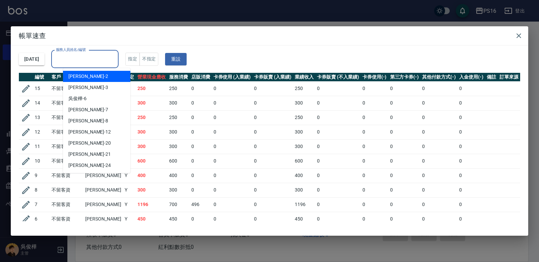 The height and width of the screenshot is (262, 539). I want to click on td: 700, so click(178, 204).